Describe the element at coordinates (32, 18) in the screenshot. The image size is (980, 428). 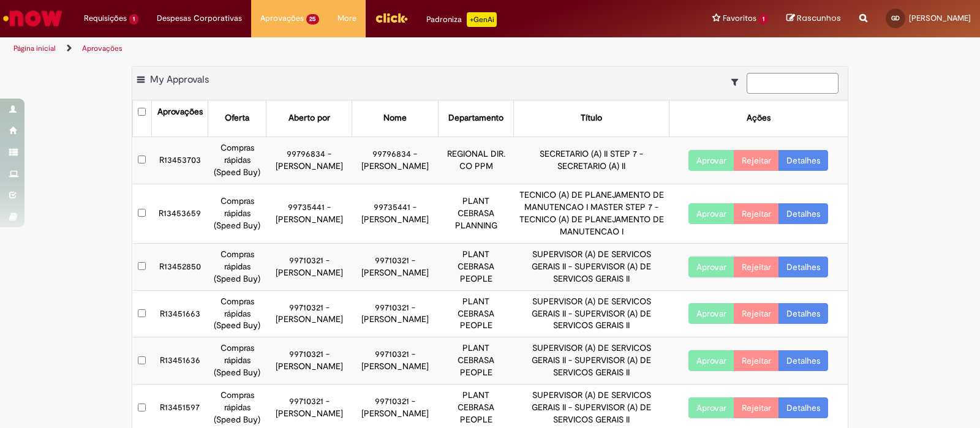
I see `img: ServiceNow` at that location.